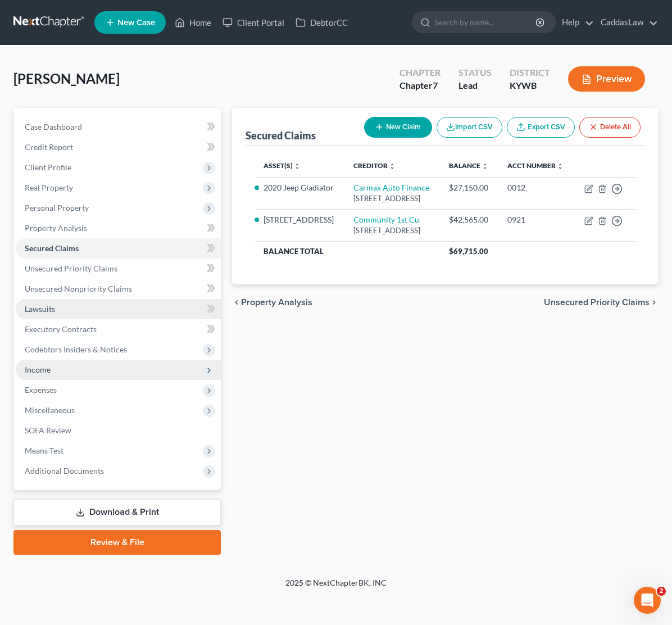 The image size is (672, 625). Describe the element at coordinates (48, 430) in the screenshot. I see `span: SOFA Review` at that location.